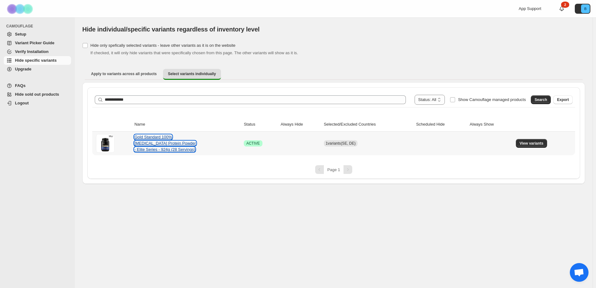 Image resolution: width=596 pixels, height=288 pixels. I want to click on button: Select variants individually, so click(192, 74).